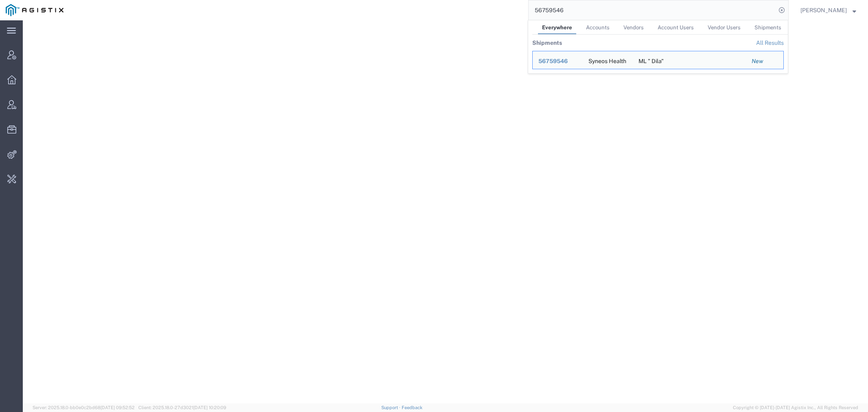  I want to click on span: Carrie Virgilio, so click(824, 10).